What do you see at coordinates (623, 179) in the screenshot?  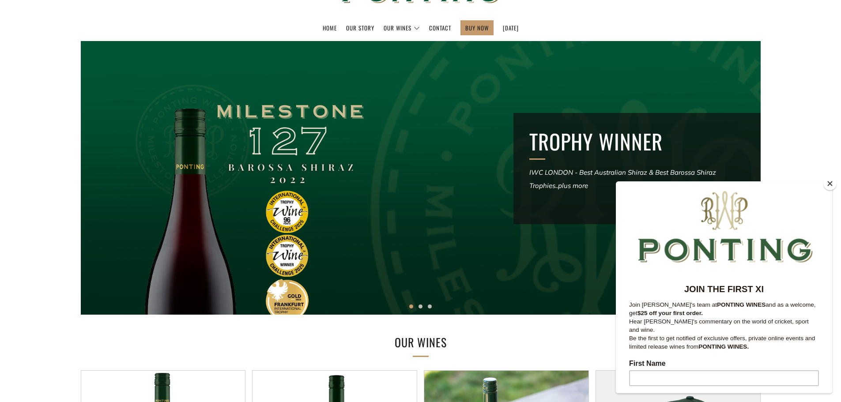 I see `em: IWC LONDON - Best Australian Shiraz & Best Barossa Shiraz Trophies..plus more` at bounding box center [623, 179].